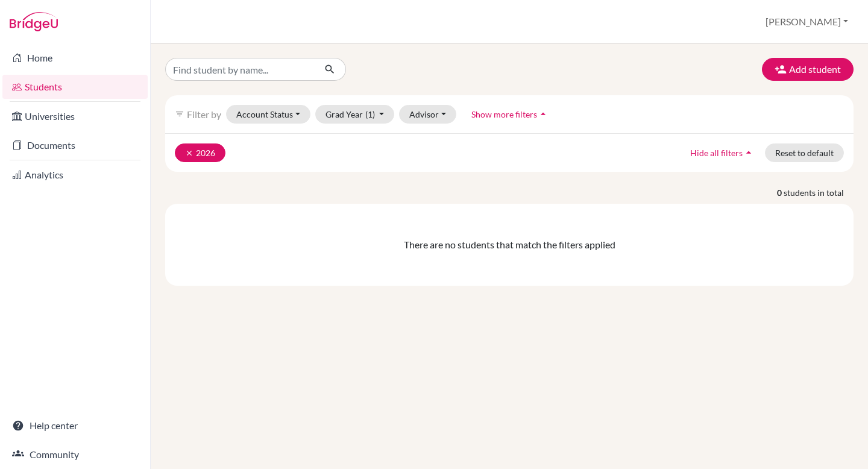 The width and height of the screenshot is (868, 469). What do you see at coordinates (180, 114) in the screenshot?
I see `i: filter_list` at bounding box center [180, 114].